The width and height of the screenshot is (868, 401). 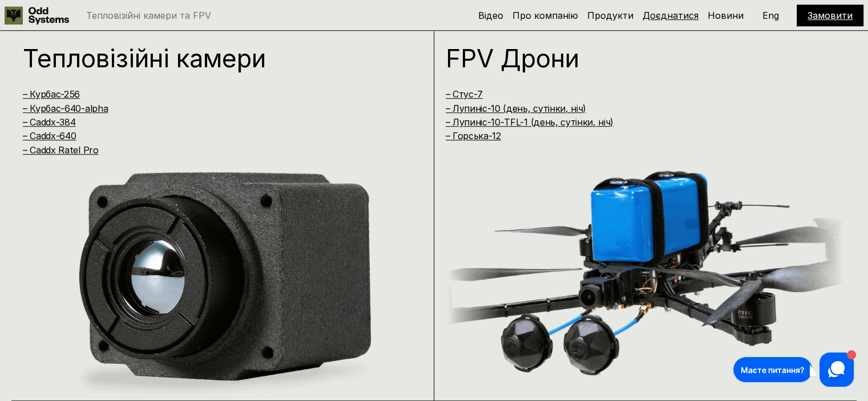 What do you see at coordinates (51, 94) in the screenshot?
I see `a: – Курбас-256` at bounding box center [51, 94].